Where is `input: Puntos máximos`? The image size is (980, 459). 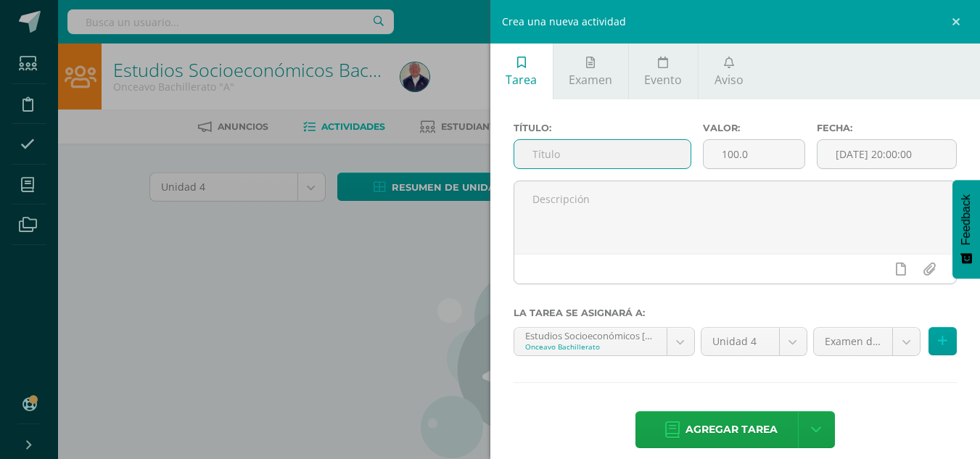
input: Puntos máximos is located at coordinates (754, 154).